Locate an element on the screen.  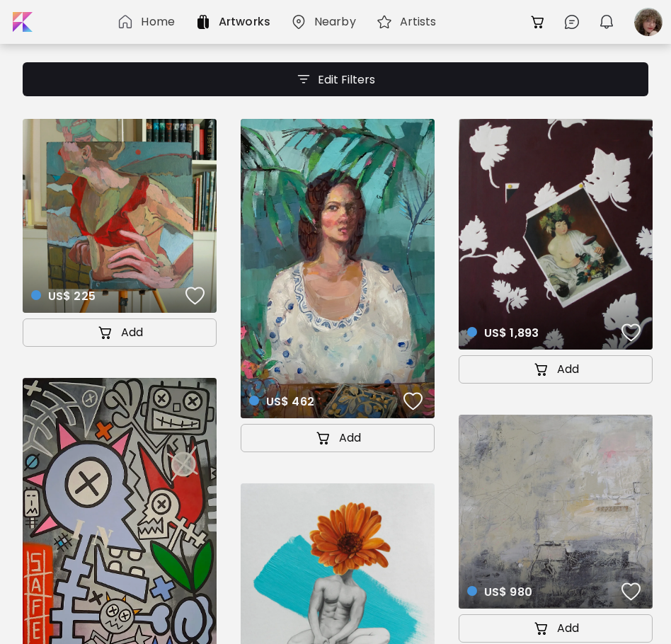
span: US$ 225 is located at coordinates (71, 296).